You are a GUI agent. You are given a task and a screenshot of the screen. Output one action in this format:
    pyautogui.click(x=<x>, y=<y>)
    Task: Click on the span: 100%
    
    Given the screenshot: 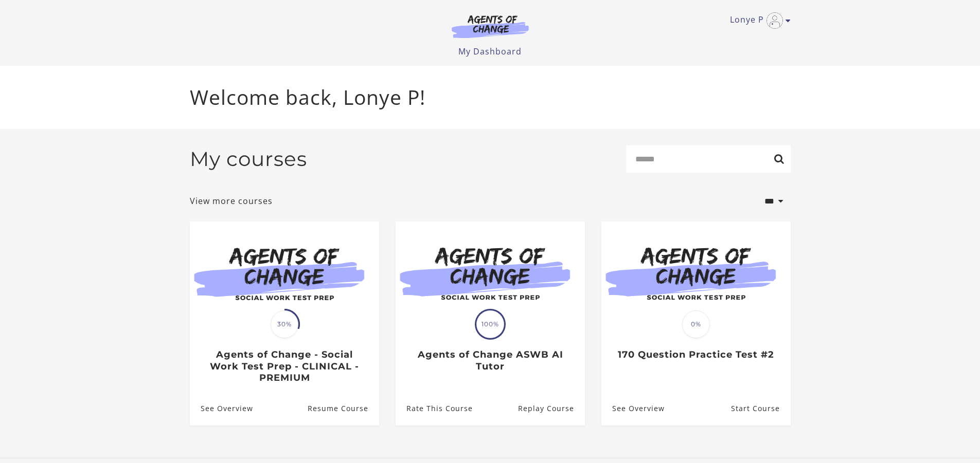 What is the action you would take?
    pyautogui.click(x=491, y=324)
    